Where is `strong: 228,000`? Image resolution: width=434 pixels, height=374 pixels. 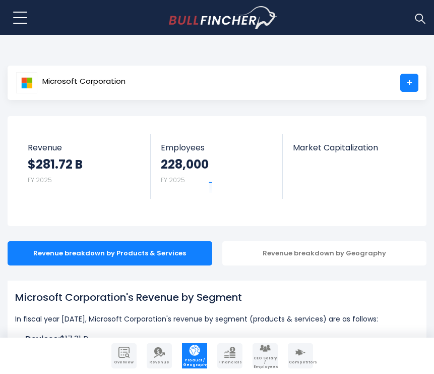 strong: 228,000 is located at coordinates (185, 164).